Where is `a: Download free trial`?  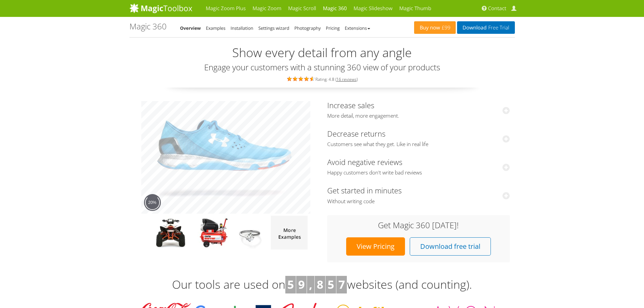
a: Download free trial is located at coordinates (450, 247).